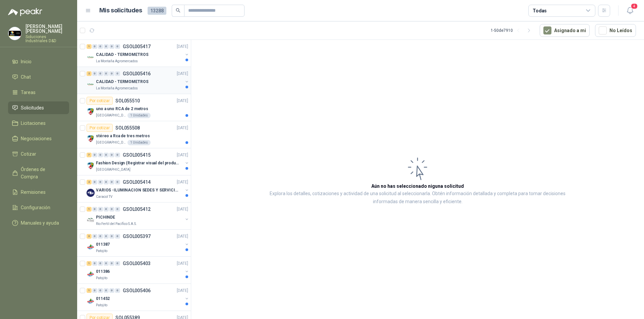 Image resolution: width=644 pixels, height=319 pixels. Describe the element at coordinates (103, 272) in the screenshot. I see `p: 011386` at that location.